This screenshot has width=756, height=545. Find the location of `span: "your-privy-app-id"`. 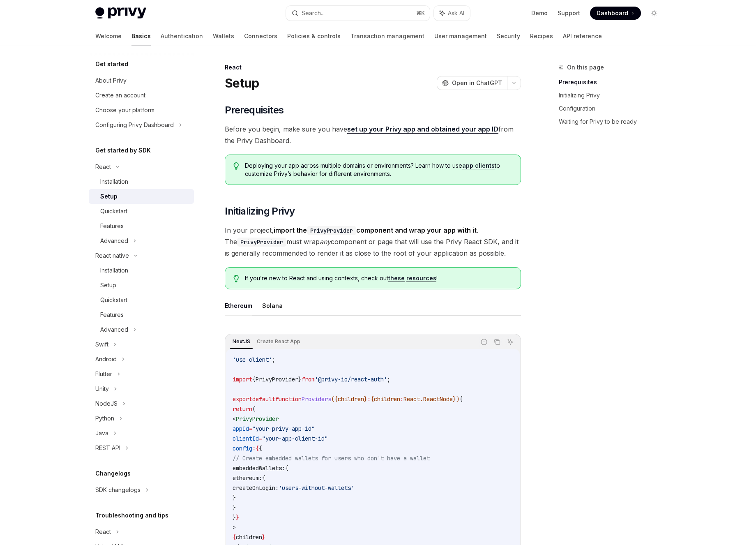

span: "your-privy-app-id" is located at coordinates (284, 428).